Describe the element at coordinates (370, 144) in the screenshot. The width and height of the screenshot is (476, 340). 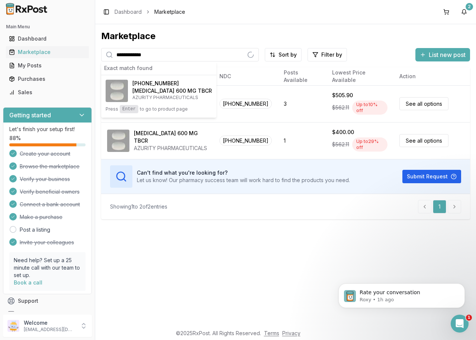
I see `div: Up to 29 % off` at that location.